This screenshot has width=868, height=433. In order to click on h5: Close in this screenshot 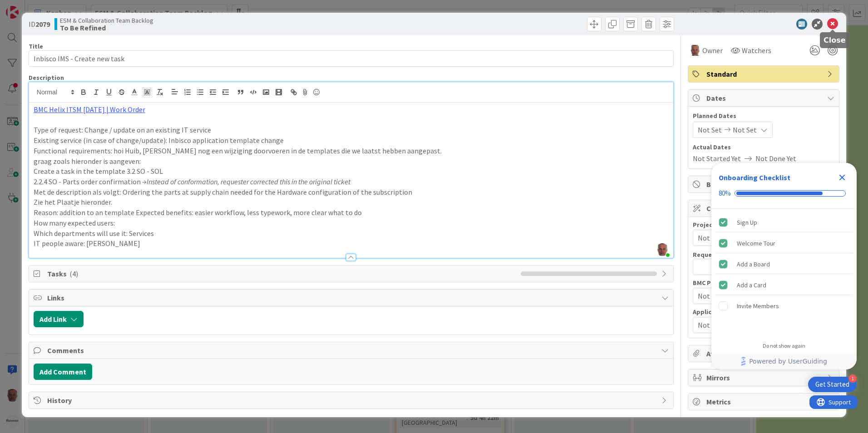, I will do `click(834, 40)`.